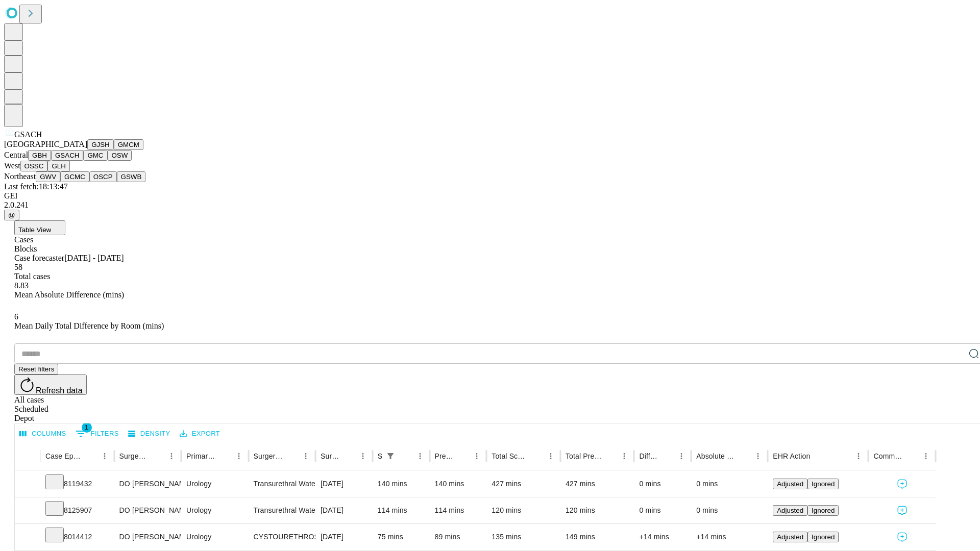 Image resolution: width=980 pixels, height=551 pixels. What do you see at coordinates (792, 456) in the screenshot?
I see `div: EHR Action` at bounding box center [792, 456].